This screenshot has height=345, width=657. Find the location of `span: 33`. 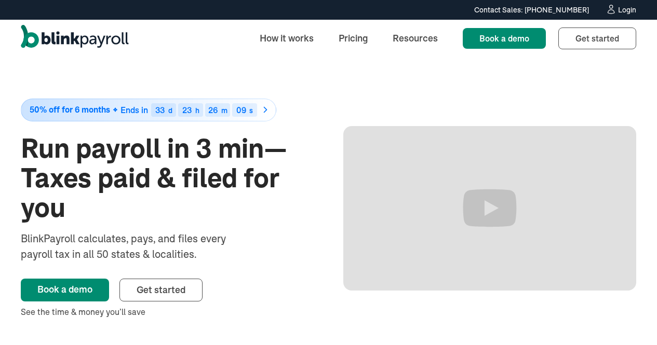

span: 33 is located at coordinates (160, 110).